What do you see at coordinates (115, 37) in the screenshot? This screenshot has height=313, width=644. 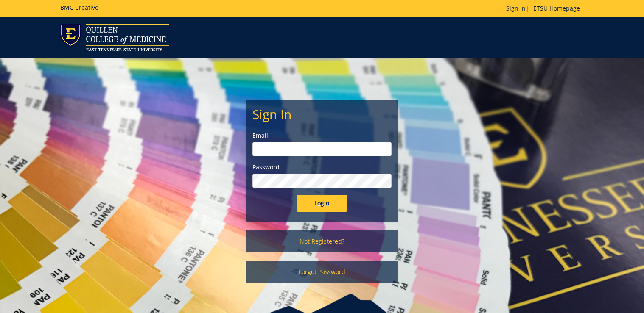 I see `img: ETSU logo` at bounding box center [115, 37].